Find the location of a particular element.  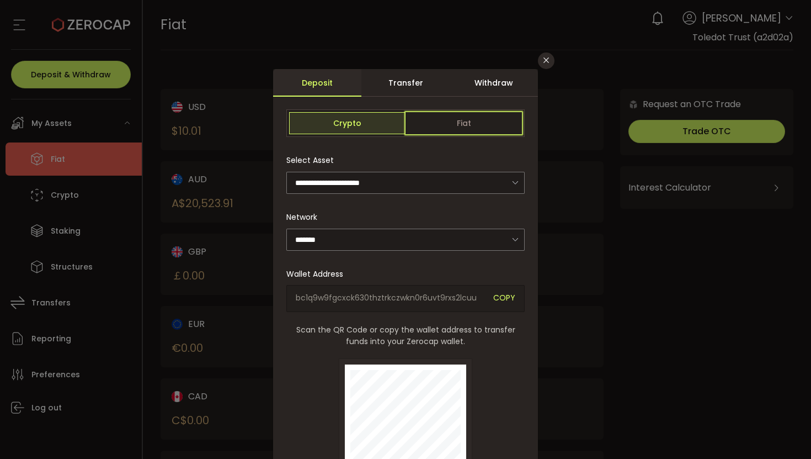

label: Wallet Address is located at coordinates (318, 274).